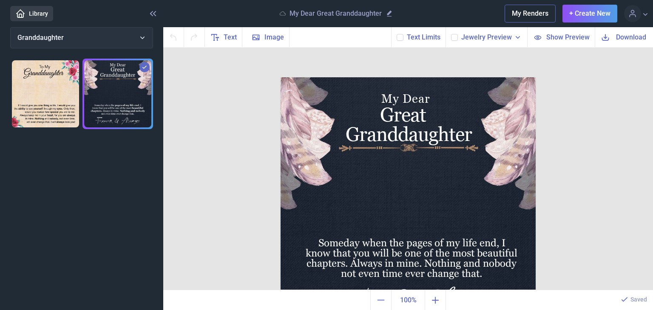 The height and width of the screenshot is (310, 653). Describe the element at coordinates (82, 38) in the screenshot. I see `button: Granddaughter` at that location.